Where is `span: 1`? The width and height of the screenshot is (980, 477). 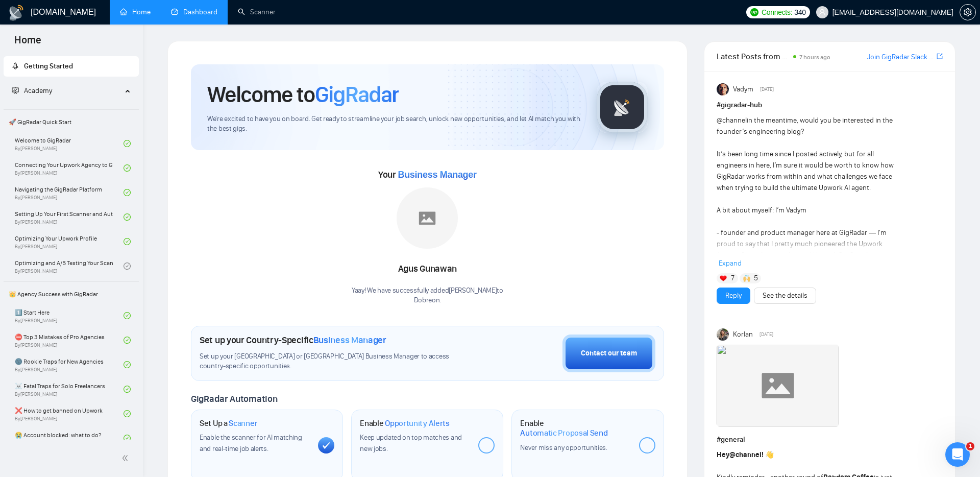 span: 1 is located at coordinates (970, 446).